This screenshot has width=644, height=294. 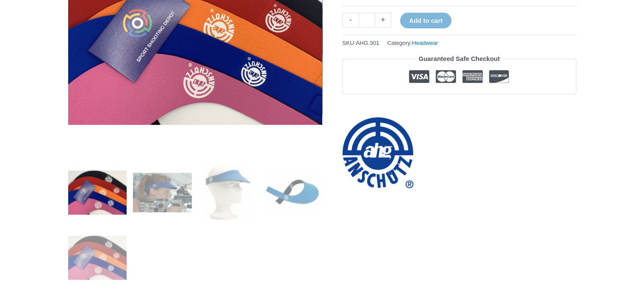 What do you see at coordinates (425, 20) in the screenshot?
I see `button: Add to cart` at bounding box center [425, 20].